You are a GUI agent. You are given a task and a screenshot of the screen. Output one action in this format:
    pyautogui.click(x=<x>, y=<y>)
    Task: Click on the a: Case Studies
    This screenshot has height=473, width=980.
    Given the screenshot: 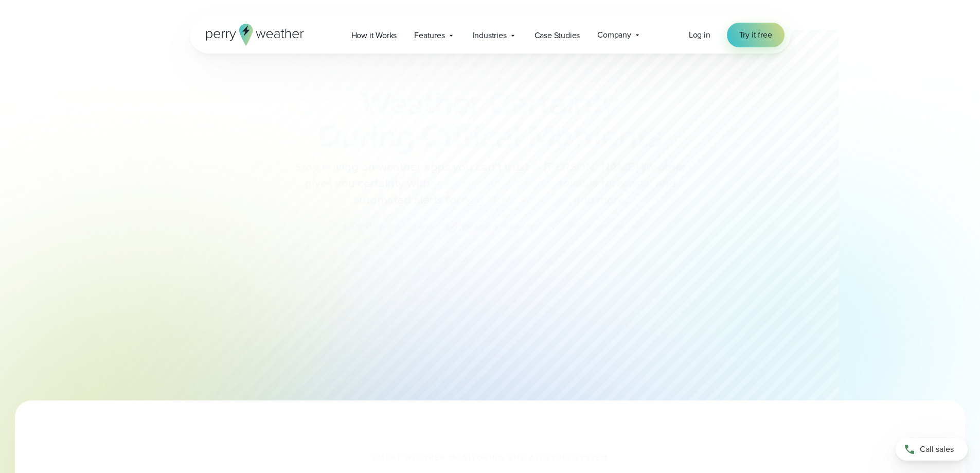 What is the action you would take?
    pyautogui.click(x=557, y=35)
    